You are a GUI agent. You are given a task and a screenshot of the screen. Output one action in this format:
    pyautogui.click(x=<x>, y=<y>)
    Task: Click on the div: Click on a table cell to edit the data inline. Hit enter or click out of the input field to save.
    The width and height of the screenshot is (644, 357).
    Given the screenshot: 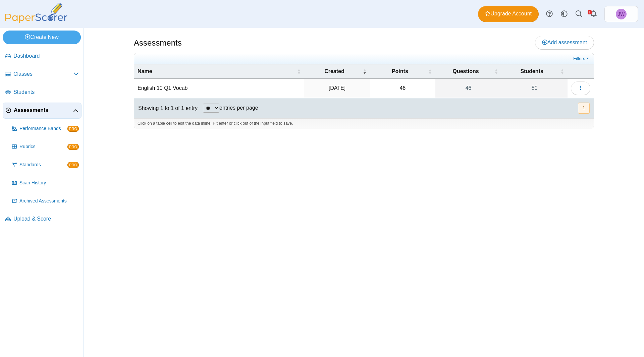 What is the action you would take?
    pyautogui.click(x=364, y=123)
    